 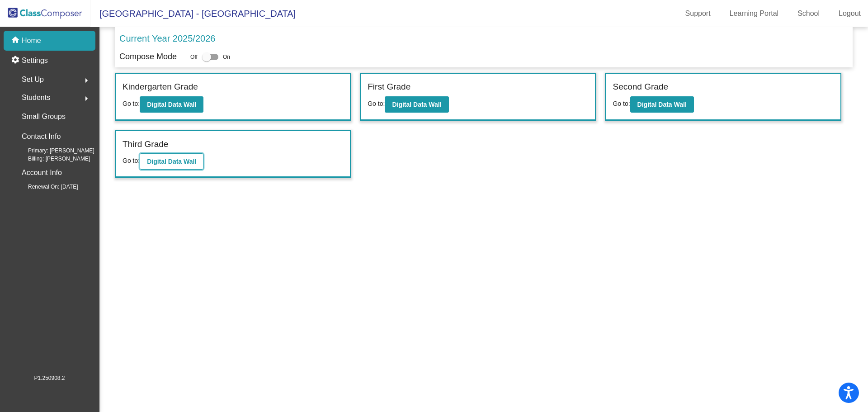 I want to click on mat-icon: home, so click(x=16, y=41).